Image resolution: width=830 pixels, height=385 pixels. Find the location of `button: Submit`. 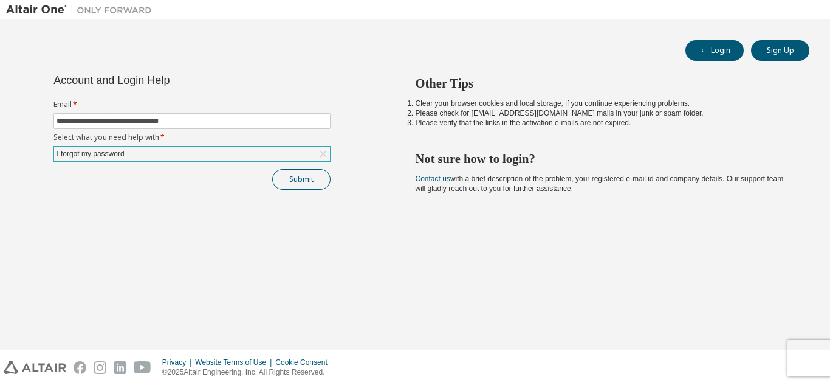

button: Submit is located at coordinates (301, 179).